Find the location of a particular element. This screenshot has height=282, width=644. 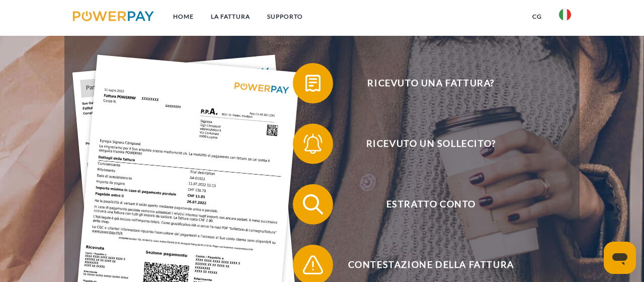

button: Estratto conto is located at coordinates (424, 204).